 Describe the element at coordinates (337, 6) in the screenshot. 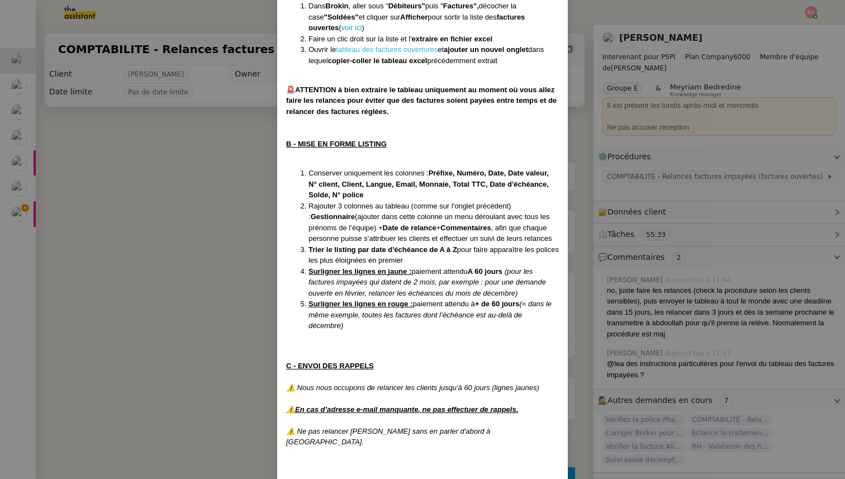

I see `strong: Brokin` at that location.